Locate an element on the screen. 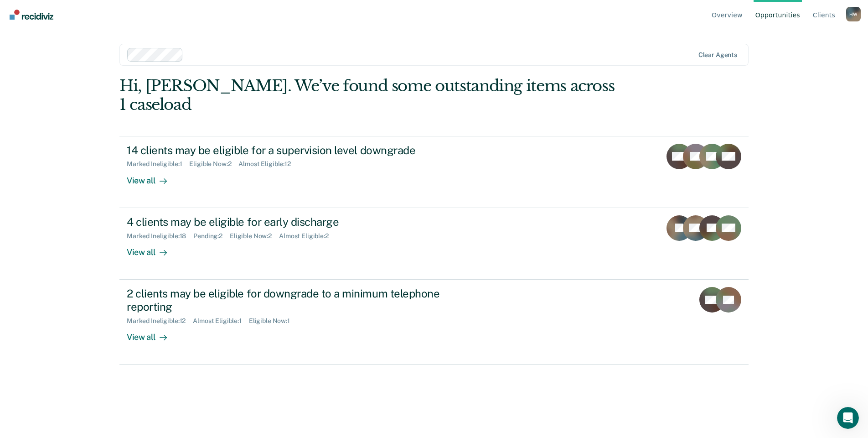 The width and height of the screenshot is (868, 438). div: 2 clients may be eligible for downgrade to a minimum telephone reporting is located at coordinates (287, 300).